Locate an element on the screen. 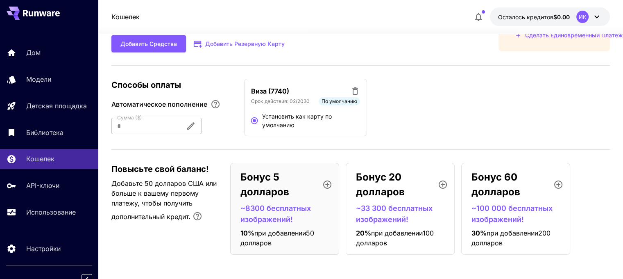 The width and height of the screenshot is (623, 279). font: API-ключи is located at coordinates (43, 185).